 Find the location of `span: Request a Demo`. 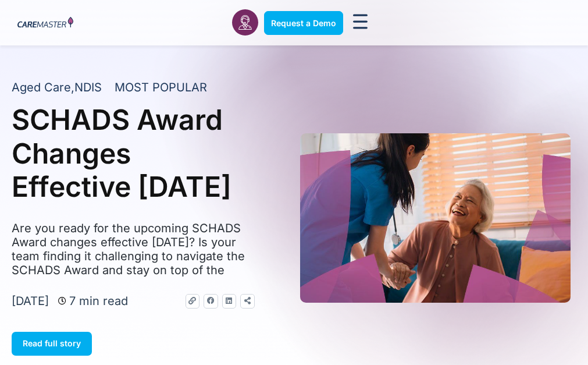

span: Request a Demo is located at coordinates (303, 23).